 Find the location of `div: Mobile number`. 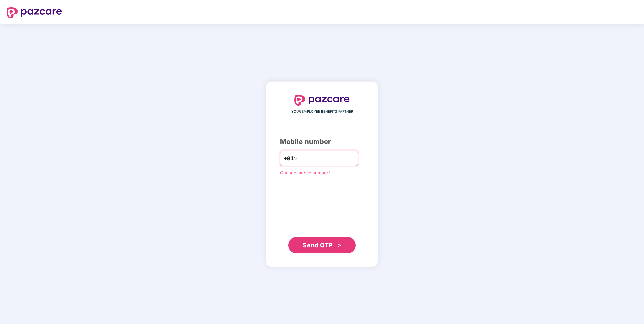

div: Mobile number is located at coordinates (322, 142).